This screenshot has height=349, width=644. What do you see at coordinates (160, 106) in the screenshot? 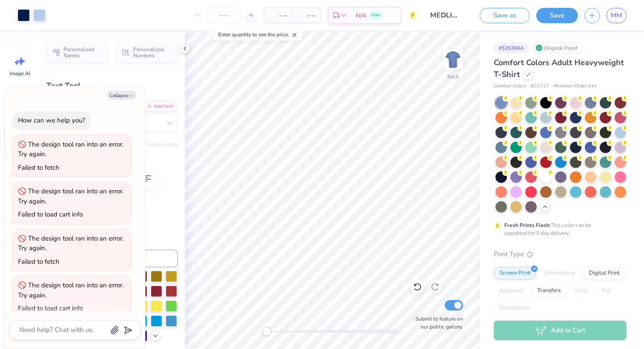
I see `button: Add Font` at bounding box center [160, 106].